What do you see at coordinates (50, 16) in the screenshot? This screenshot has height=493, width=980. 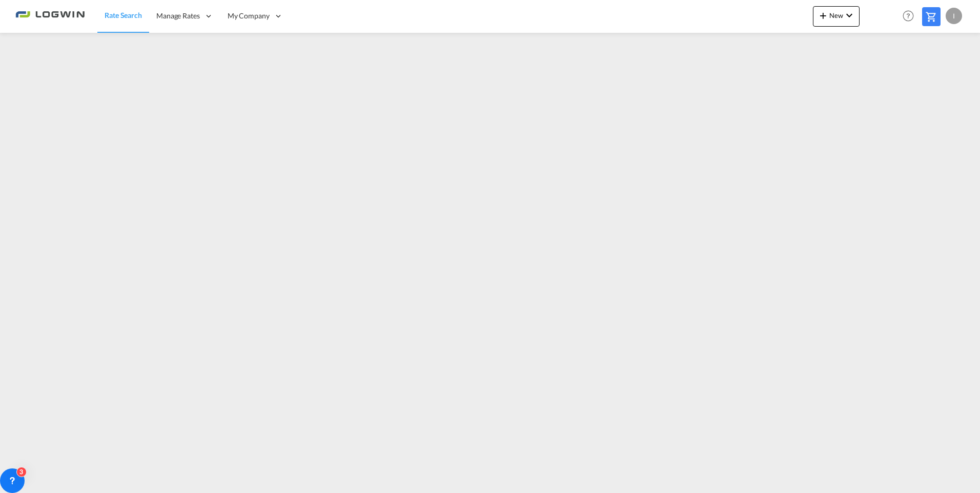 I see `img: 2761ae10d95411efa20a1f5e0282d2d7.png` at bounding box center [50, 16].